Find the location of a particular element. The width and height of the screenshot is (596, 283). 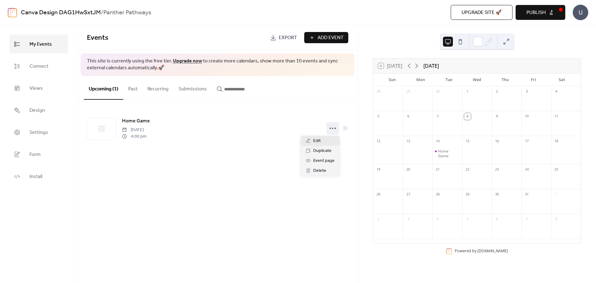

a: Upgrade now is located at coordinates (187, 61).